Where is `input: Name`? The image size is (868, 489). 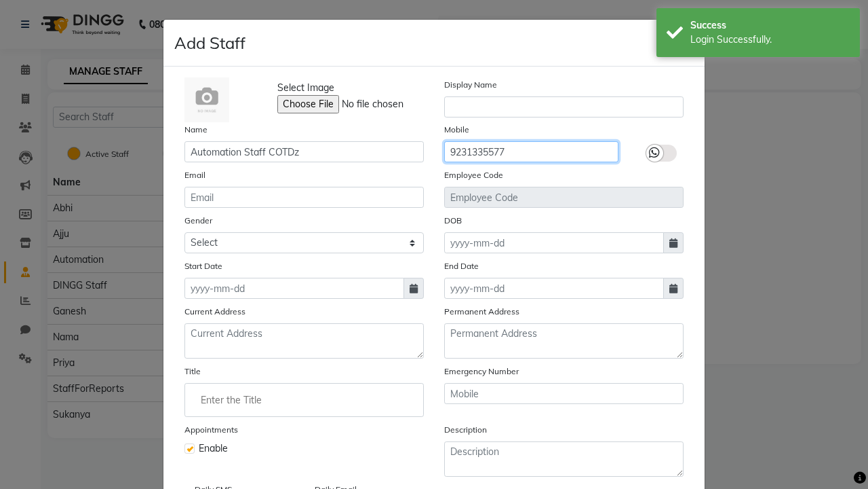
input: Name is located at coordinates (304, 152).